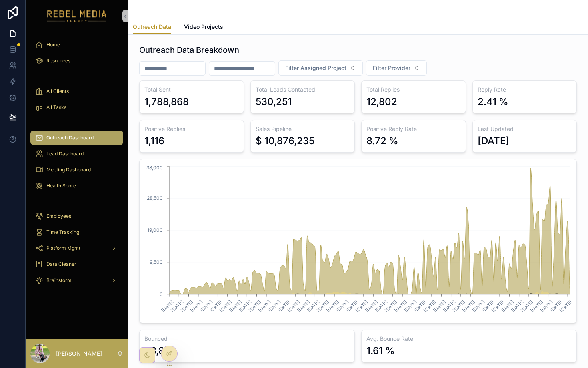 The height and width of the screenshot is (368, 588). Describe the element at coordinates (77, 91) in the screenshot. I see `a: All Clients` at that location.